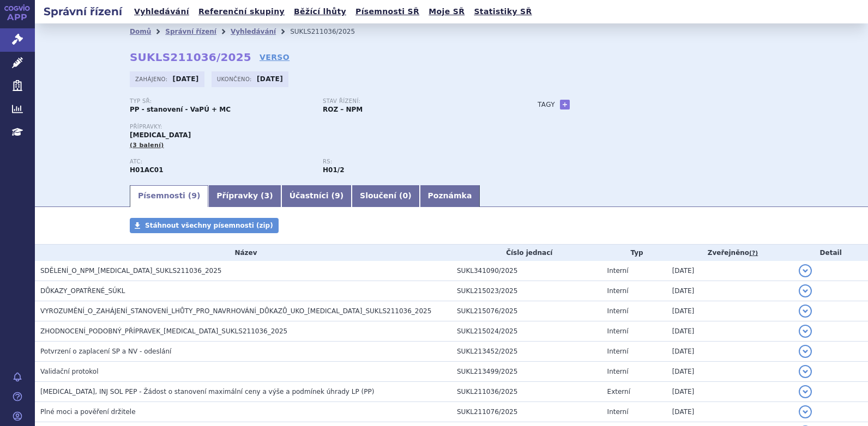 The image size is (868, 426). I want to click on td: SUKL341090/2025, so click(527, 271).